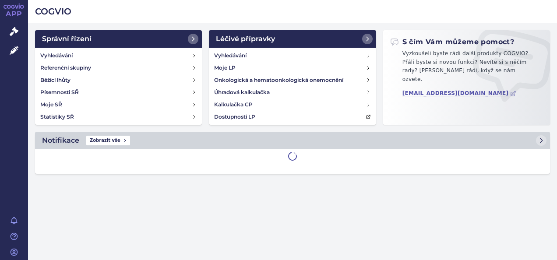  I want to click on h4: Moje LP, so click(225, 68).